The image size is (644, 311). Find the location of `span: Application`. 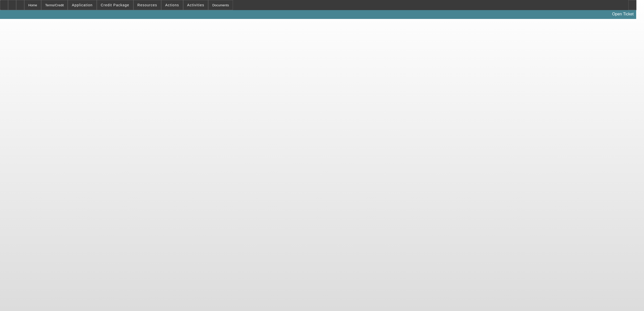

span: Application is located at coordinates (82, 5).